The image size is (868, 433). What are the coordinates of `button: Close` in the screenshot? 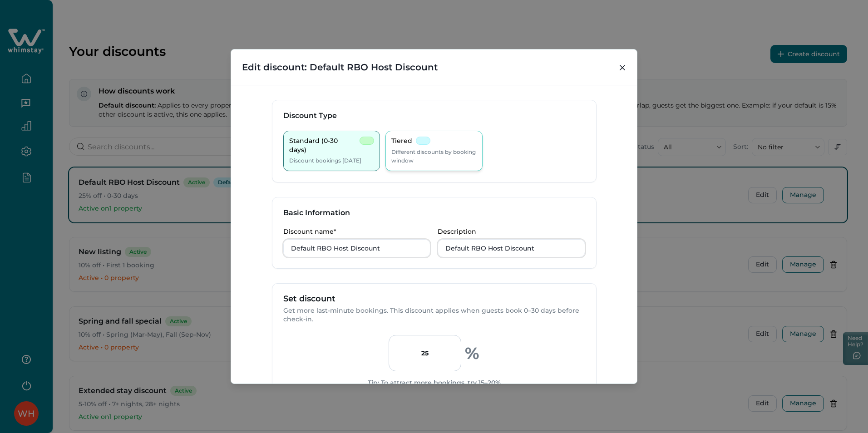 It's located at (622, 68).